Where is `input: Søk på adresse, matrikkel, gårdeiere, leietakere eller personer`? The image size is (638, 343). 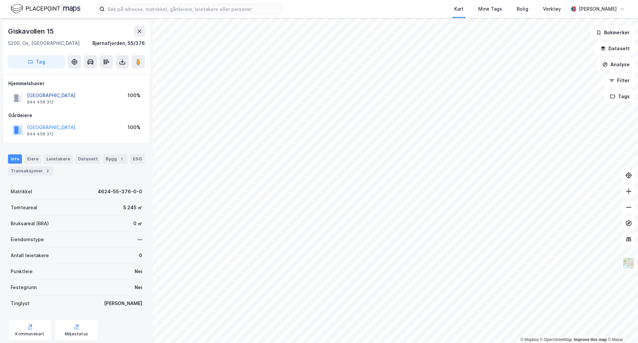
input: Søk på adresse, matrikkel, gårdeiere, leietakere eller personer is located at coordinates (194, 9).